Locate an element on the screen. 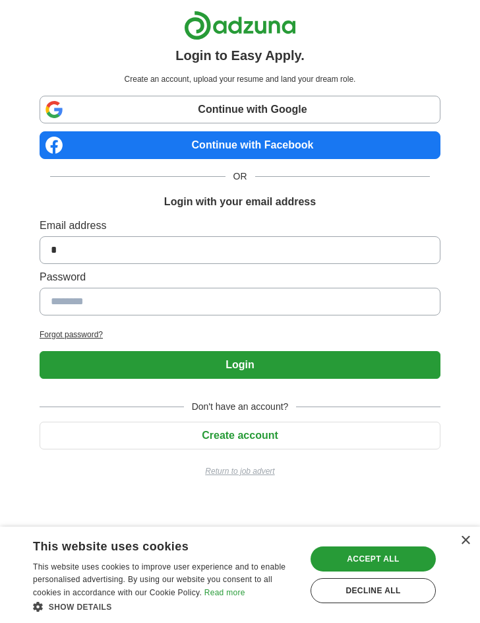 The image size is (480, 623). img: Adzuna logo is located at coordinates (240, 25).